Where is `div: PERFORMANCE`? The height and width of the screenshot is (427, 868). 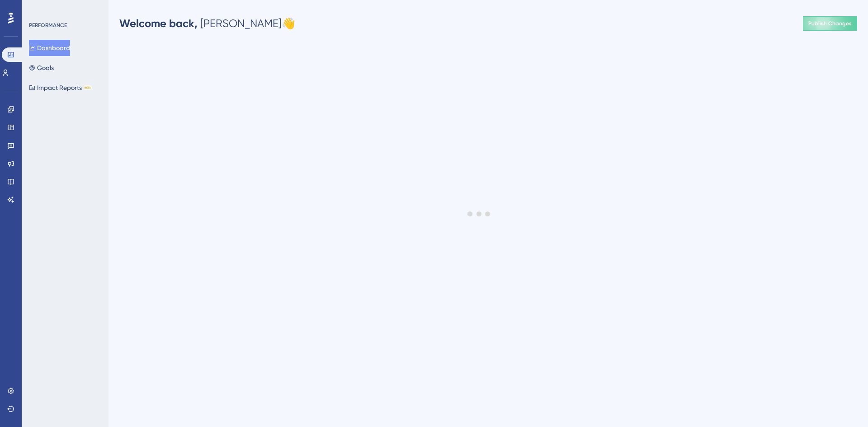 div: PERFORMANCE is located at coordinates (48, 25).